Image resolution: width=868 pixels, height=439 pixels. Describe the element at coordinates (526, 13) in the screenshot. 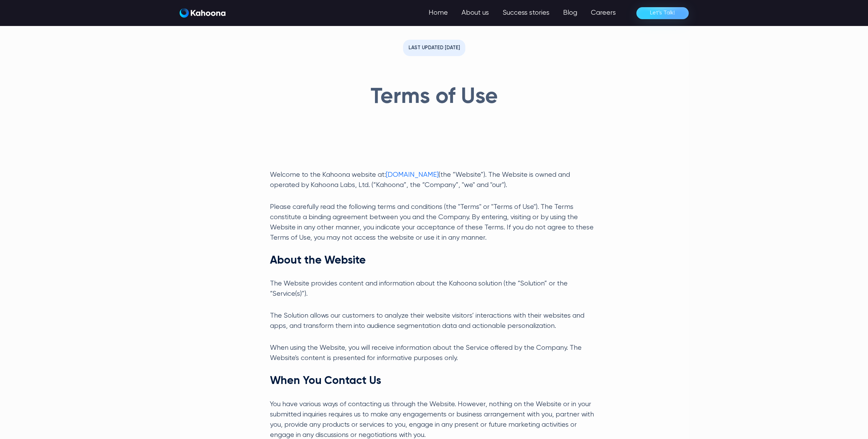

I see `a: Success stories` at that location.